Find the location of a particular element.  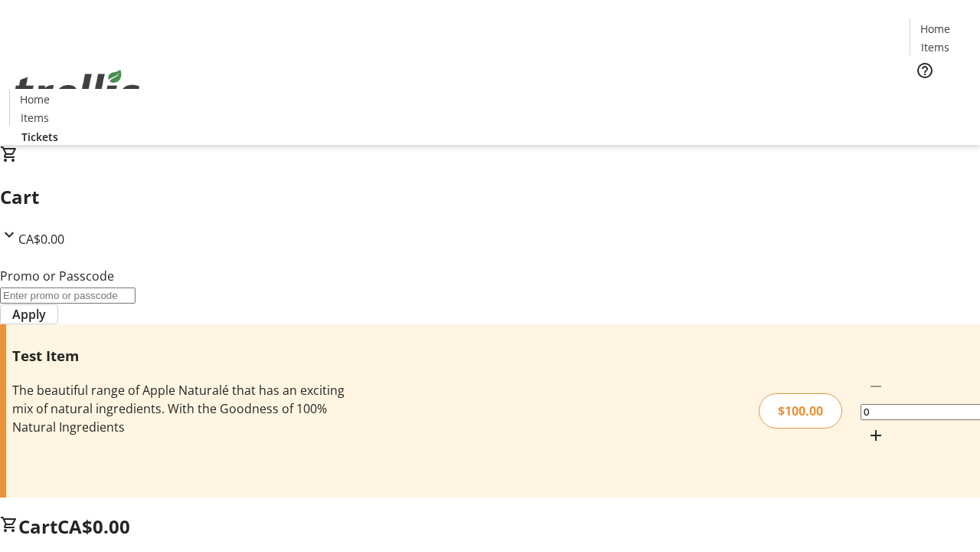

span: Apply is located at coordinates (29, 314).